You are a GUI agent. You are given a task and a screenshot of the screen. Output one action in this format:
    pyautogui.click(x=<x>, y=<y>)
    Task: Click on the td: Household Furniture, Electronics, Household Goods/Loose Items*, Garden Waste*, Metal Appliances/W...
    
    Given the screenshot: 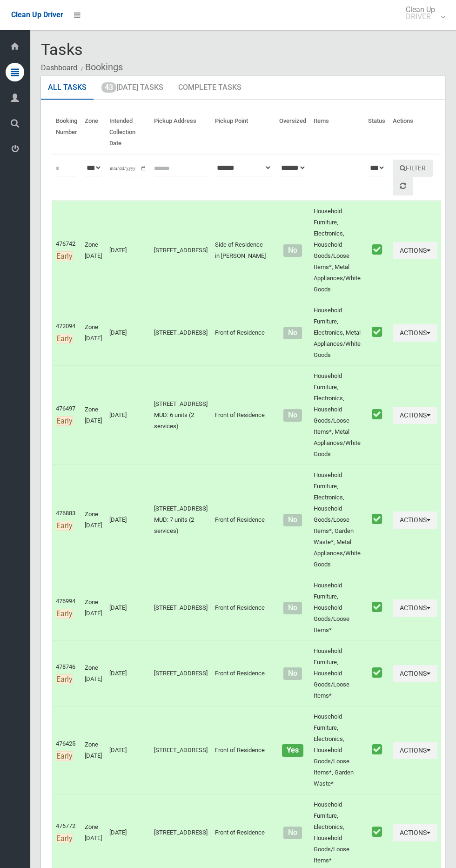 What is the action you would take?
    pyautogui.click(x=337, y=519)
    